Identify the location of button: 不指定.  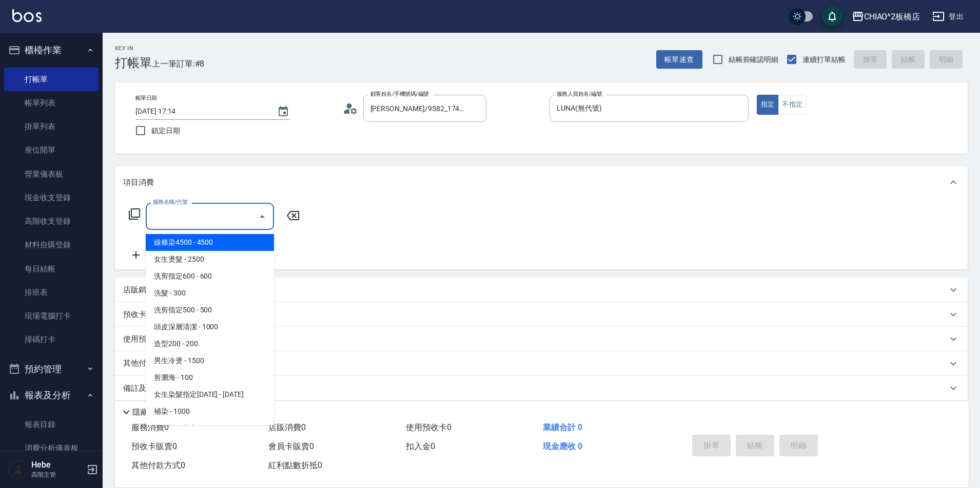
(792, 105).